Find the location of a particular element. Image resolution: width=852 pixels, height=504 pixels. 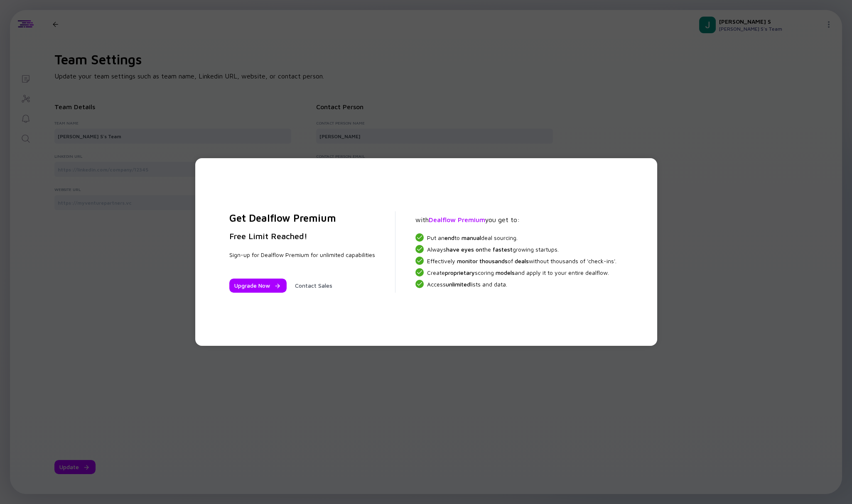

span: models is located at coordinates (505, 272).